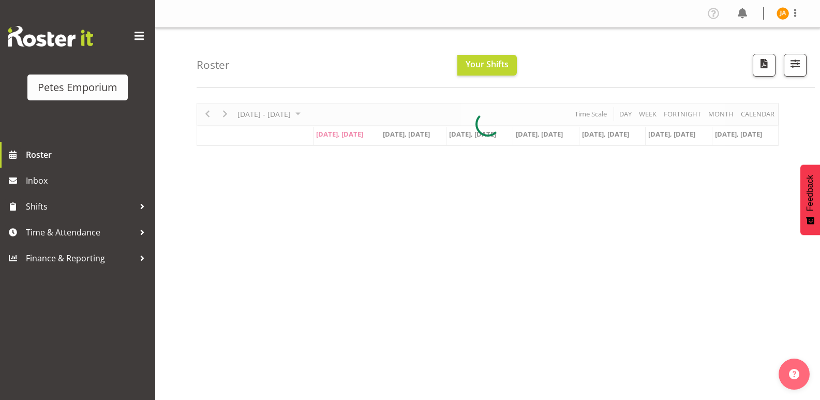 The image size is (820, 400). Describe the element at coordinates (810, 193) in the screenshot. I see `span: Feedback` at that location.